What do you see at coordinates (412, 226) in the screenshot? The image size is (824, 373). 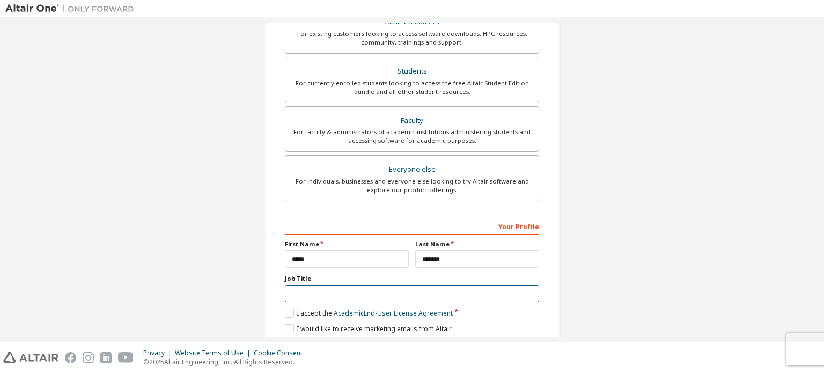 I see `div: Your Profile` at bounding box center [412, 226].